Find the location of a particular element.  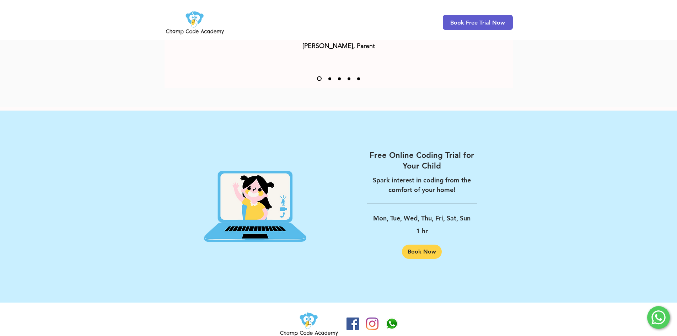

a: Slide 1 is located at coordinates (319, 79).